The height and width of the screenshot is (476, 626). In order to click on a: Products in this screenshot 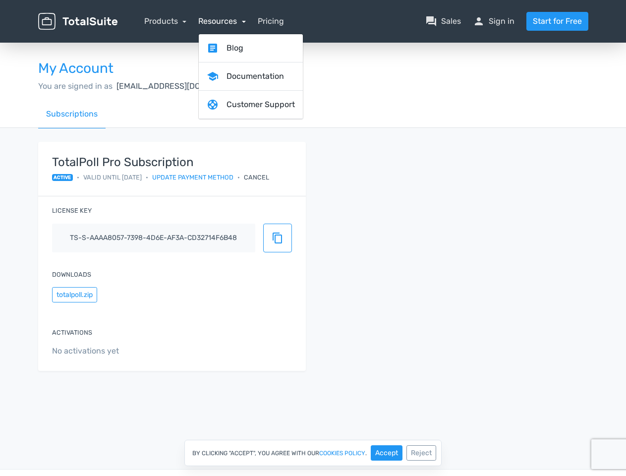, I will do `click(166, 21)`.